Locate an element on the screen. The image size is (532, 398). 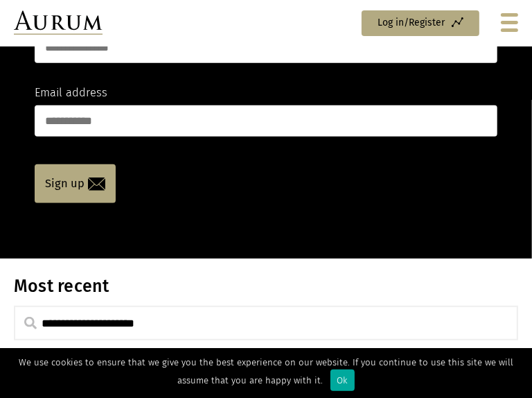
h3: Most recent is located at coordinates (266, 286).